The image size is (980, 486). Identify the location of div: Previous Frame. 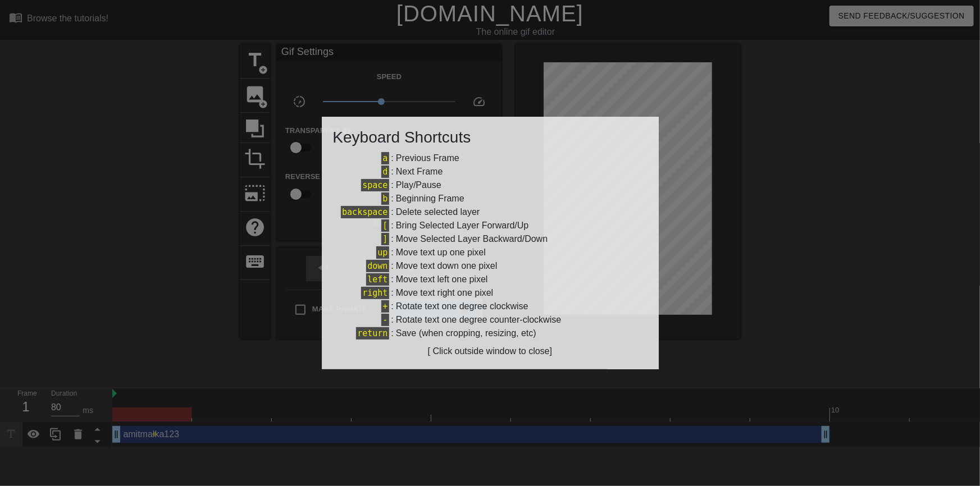
(427, 158).